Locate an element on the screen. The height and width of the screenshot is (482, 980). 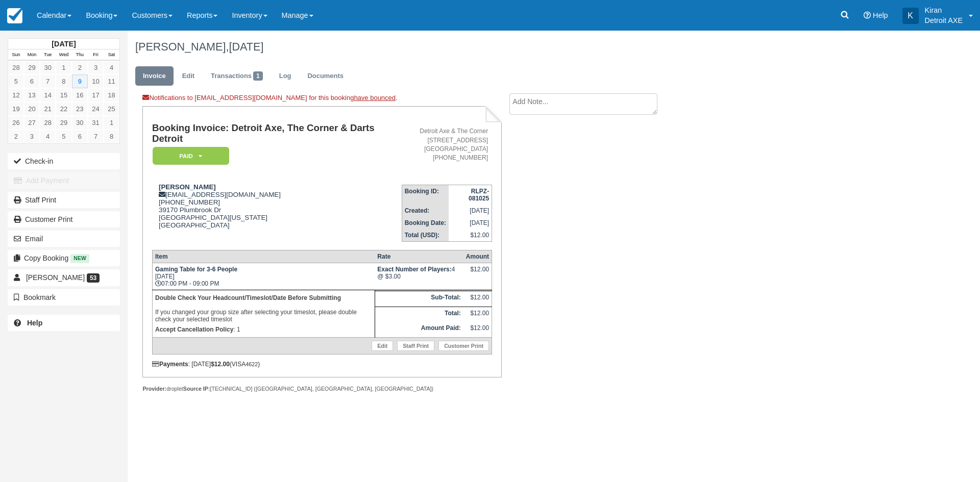
span: Help is located at coordinates (881, 16).